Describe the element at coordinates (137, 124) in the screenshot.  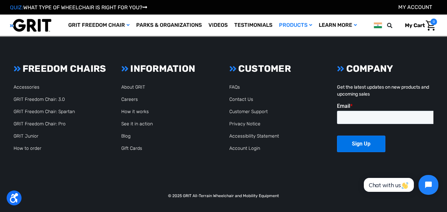
I see `a: See it in action` at that location.